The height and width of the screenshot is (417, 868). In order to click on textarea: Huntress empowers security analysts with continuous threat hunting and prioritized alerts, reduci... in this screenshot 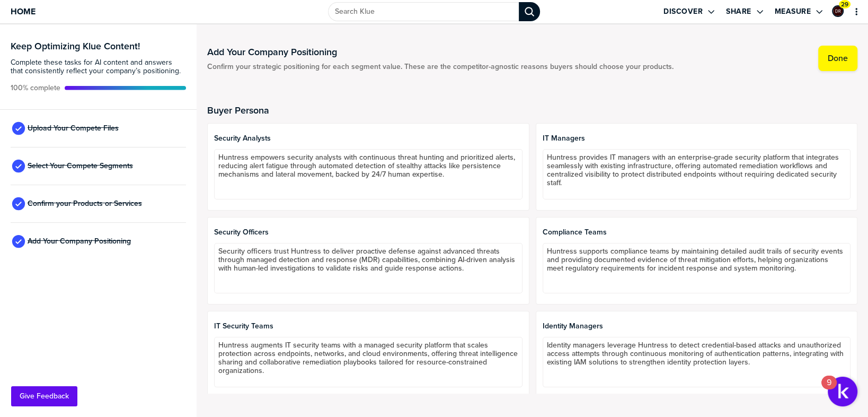, I will do `click(368, 174)`.